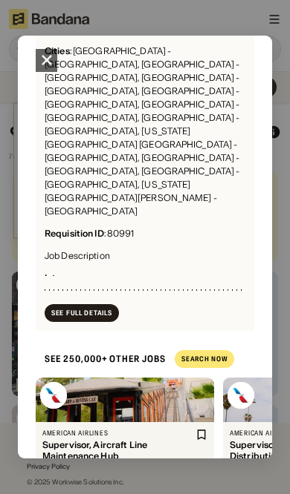  I want to click on div: Requisition ID, so click(74, 233).